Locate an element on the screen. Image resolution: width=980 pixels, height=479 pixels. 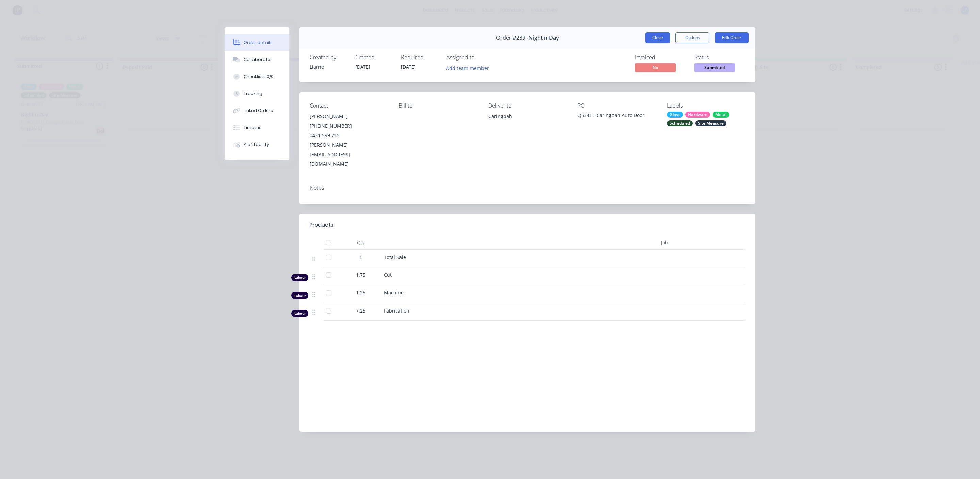
span: 1 is located at coordinates (361, 257).